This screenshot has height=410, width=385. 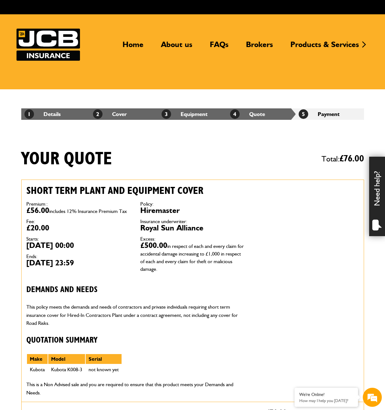 I want to click on li: Quote, so click(x=262, y=114).